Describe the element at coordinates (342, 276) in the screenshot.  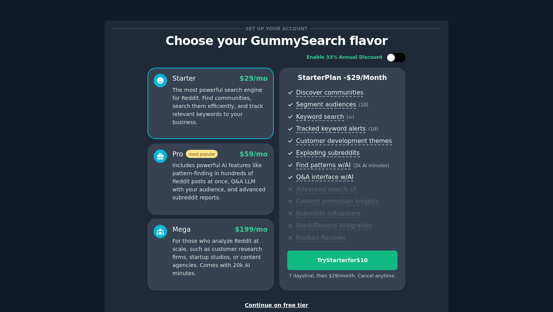
I see `div: 7 days trial, then $ 29 /month . Cancel anytime.` at that location.